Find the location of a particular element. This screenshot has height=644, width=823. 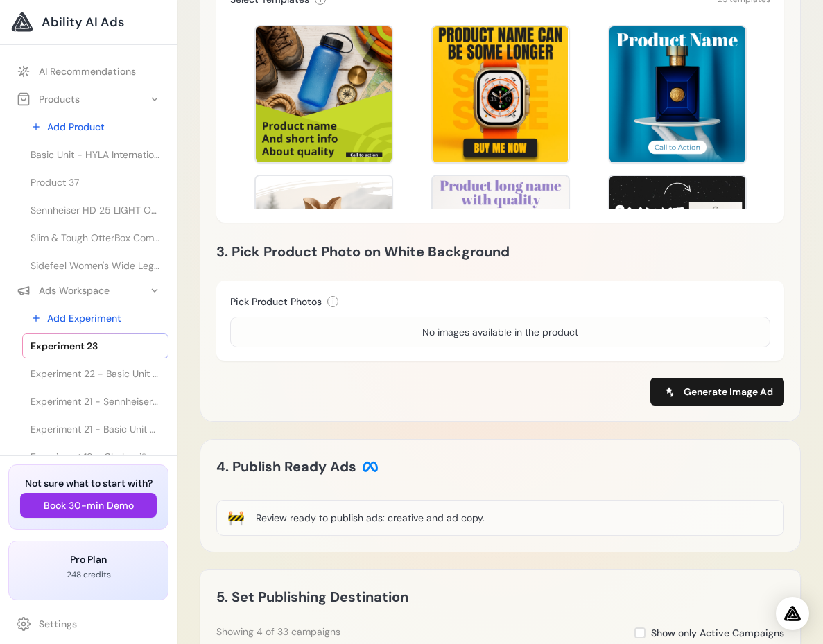

span: Experiment 21 - Basic Unit - HYLA International is located at coordinates (95, 430).